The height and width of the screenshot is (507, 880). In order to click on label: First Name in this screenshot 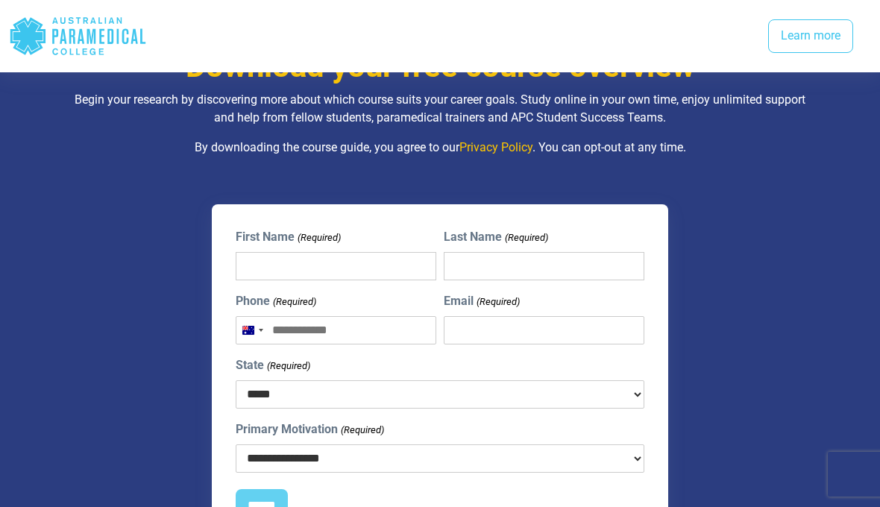, I will do `click(288, 237)`.